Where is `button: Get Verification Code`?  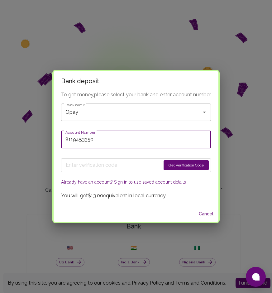 button: Get Verification Code is located at coordinates (186, 165).